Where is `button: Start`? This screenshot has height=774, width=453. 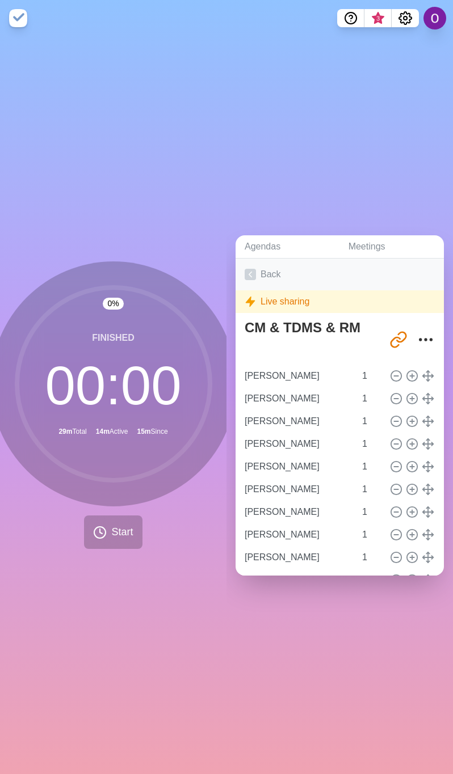 button: Start is located at coordinates (113, 532).